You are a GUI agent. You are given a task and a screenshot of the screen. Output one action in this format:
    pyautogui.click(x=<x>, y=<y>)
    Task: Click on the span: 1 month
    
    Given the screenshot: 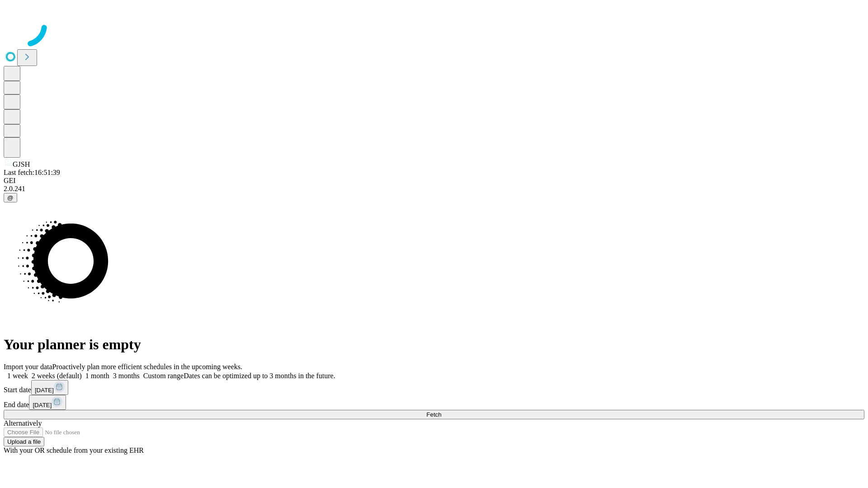 What is the action you would take?
    pyautogui.click(x=97, y=375)
    